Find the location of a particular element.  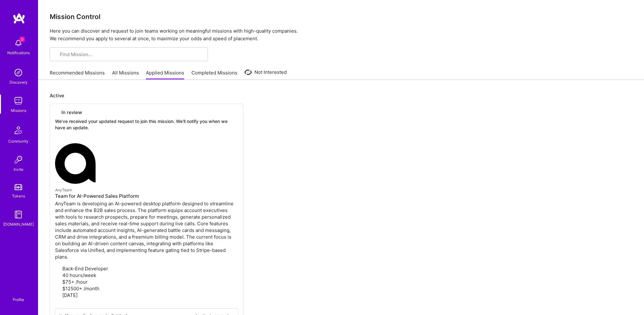

i: icon SearchGrey is located at coordinates (57, 54).